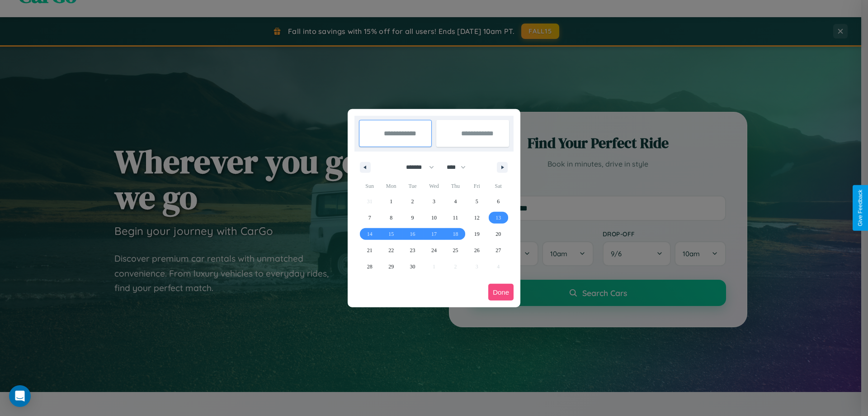 The image size is (868, 416). I want to click on span: 20, so click(498, 234).